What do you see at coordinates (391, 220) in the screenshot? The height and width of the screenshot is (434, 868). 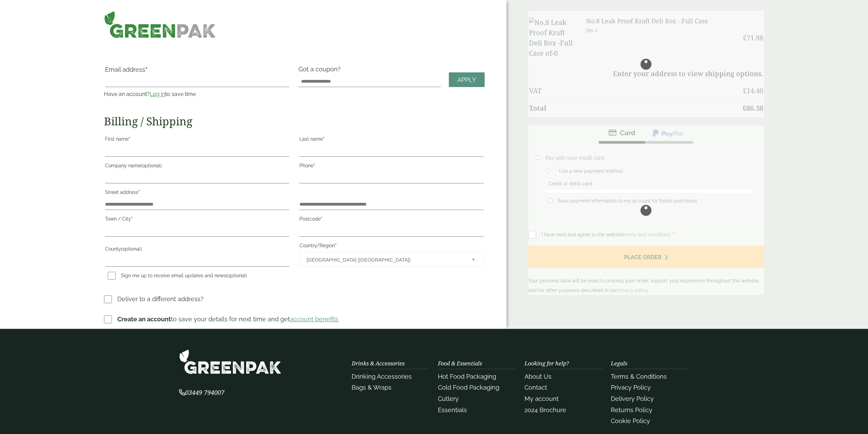 I see `label: Postcode` at bounding box center [391, 220].